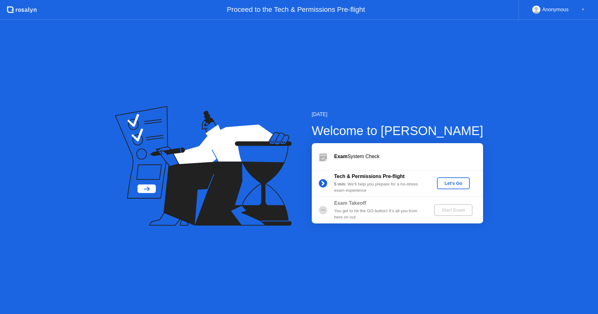 Image resolution: width=598 pixels, height=314 pixels. What do you see at coordinates (340, 184) in the screenshot?
I see `b: 5 min` at bounding box center [340, 184].